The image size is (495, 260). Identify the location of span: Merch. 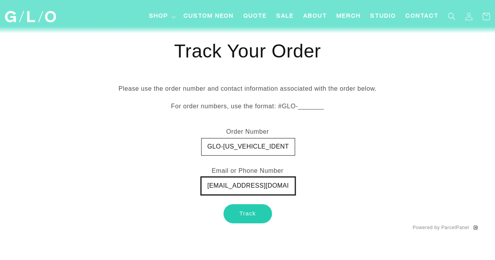
(348, 16).